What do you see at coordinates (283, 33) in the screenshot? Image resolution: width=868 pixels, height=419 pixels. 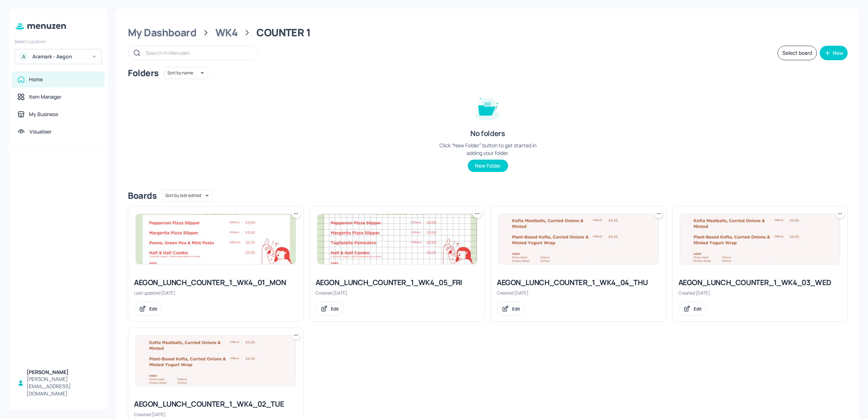 I see `div: COUNTER 1` at bounding box center [283, 33].